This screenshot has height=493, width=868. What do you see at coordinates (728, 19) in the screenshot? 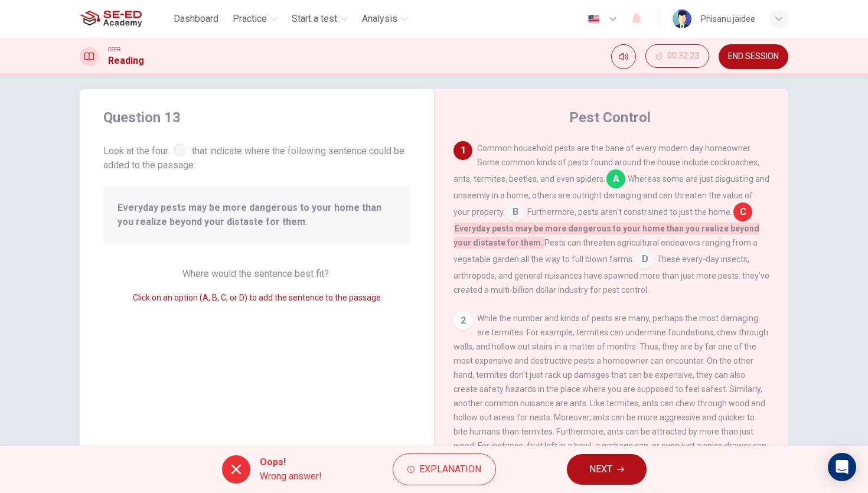
I see `div: Phisanu jaidee` at bounding box center [728, 19].